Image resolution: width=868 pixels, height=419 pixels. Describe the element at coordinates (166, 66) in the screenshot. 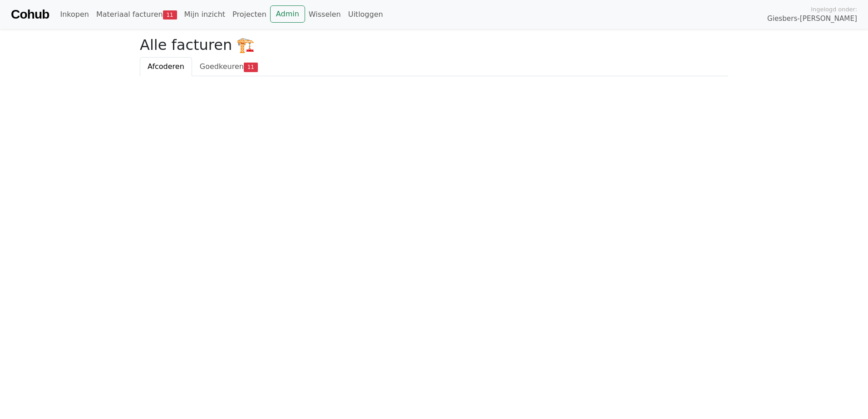

I see `a: Afcoderen` at that location.